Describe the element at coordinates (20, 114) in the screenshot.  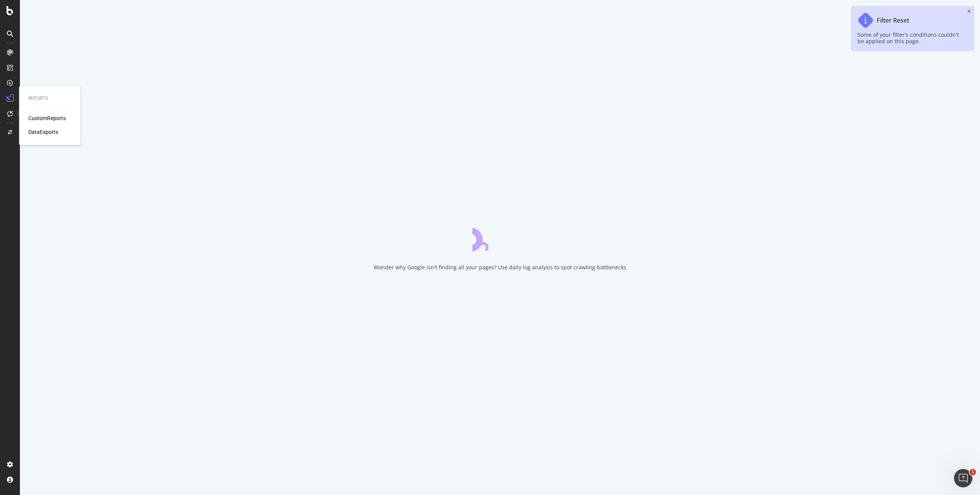
I see `div: Tooltip anchor` at that location.